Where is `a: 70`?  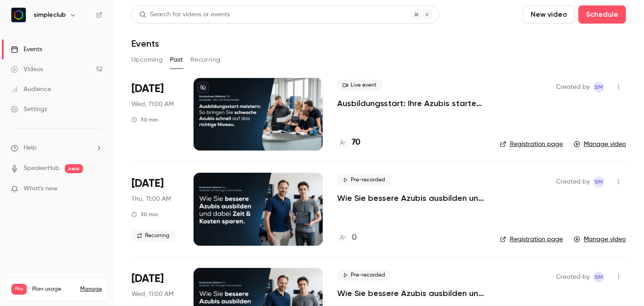
a: 70 is located at coordinates (348, 142).